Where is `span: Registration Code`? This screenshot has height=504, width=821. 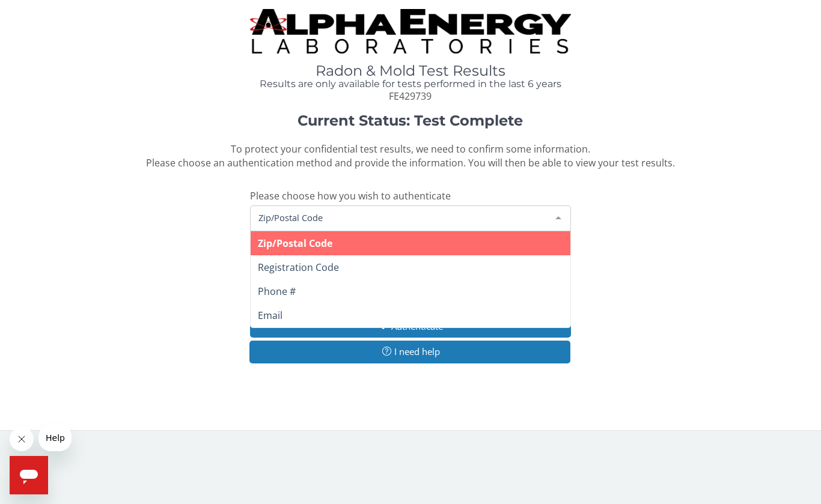
span: Registration Code is located at coordinates (298, 267).